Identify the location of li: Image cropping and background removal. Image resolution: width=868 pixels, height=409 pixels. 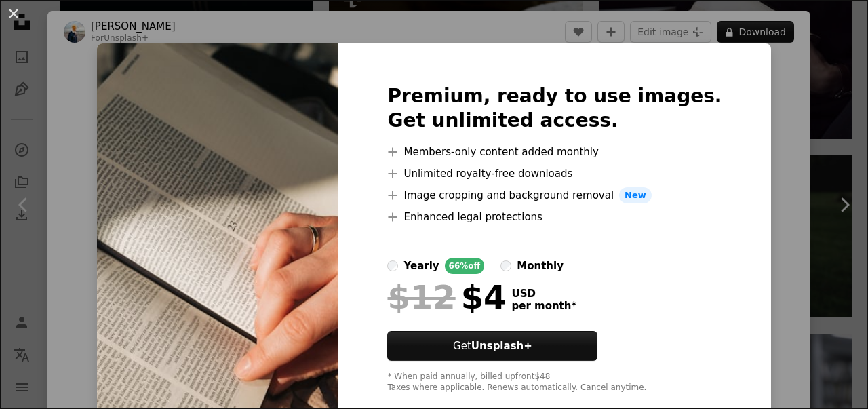
(554, 196).